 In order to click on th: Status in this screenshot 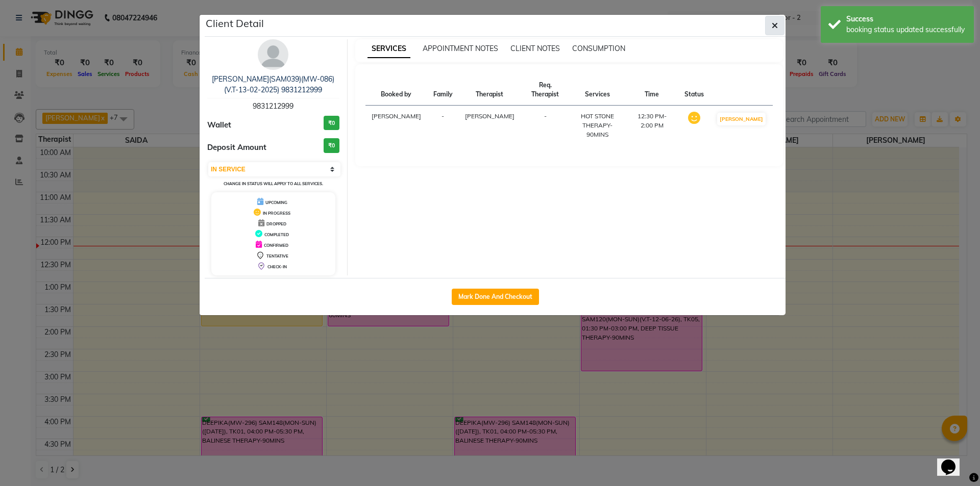, I will do `click(694, 90)`.